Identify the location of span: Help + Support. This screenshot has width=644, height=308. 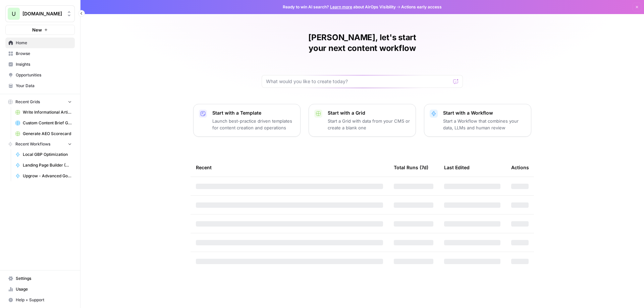
(43, 300).